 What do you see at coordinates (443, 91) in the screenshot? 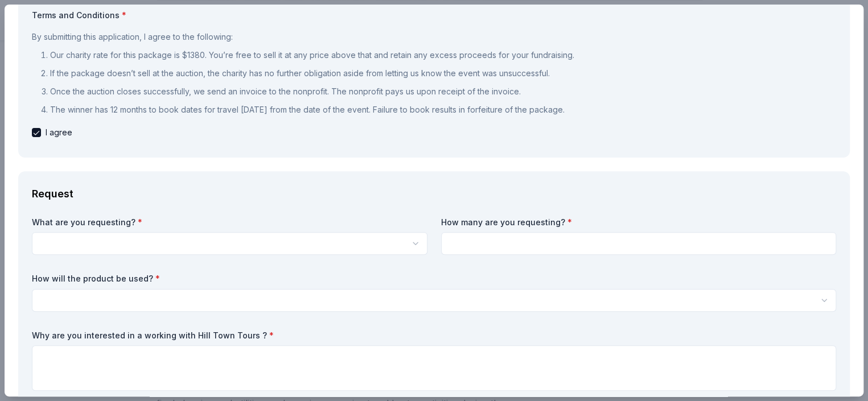
I see `p: Once the auction closes successfully, we send an invoice to the nonprofit. The nonprofit pays us ...` at bounding box center [443, 91].